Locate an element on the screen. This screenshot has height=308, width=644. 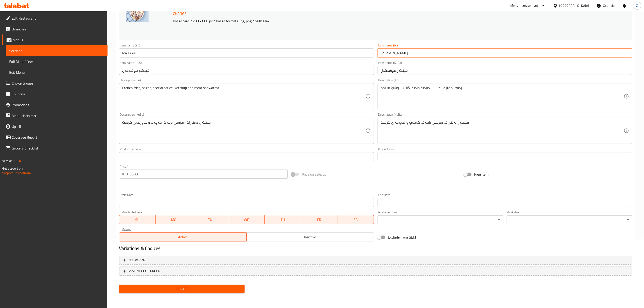
span: Upsell is located at coordinates (58, 126).